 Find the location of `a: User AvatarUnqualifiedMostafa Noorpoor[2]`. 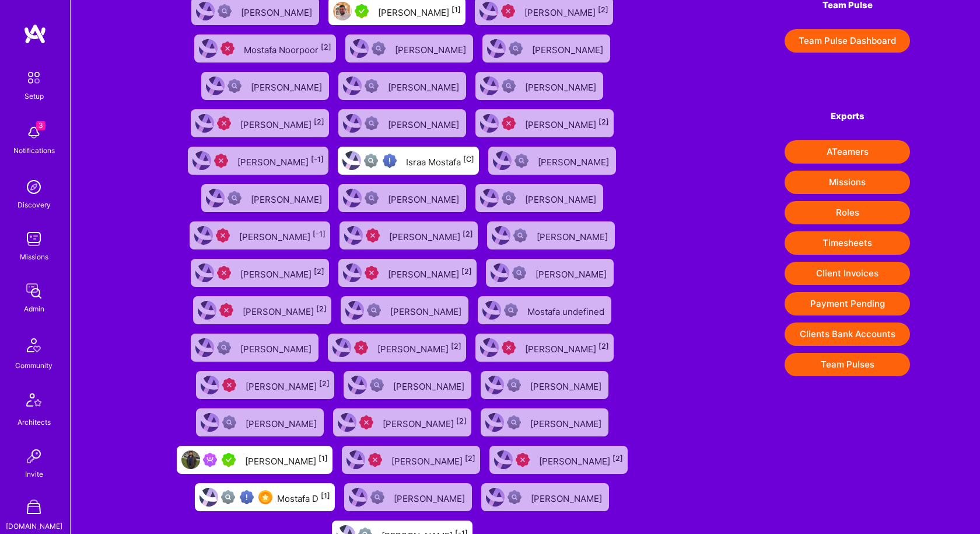

a: User AvatarUnqualifiedMostafa Noorpoor[2] is located at coordinates (265, 48).